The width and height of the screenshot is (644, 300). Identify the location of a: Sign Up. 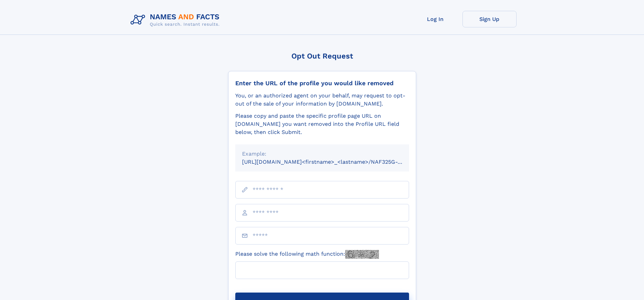
(490, 19).